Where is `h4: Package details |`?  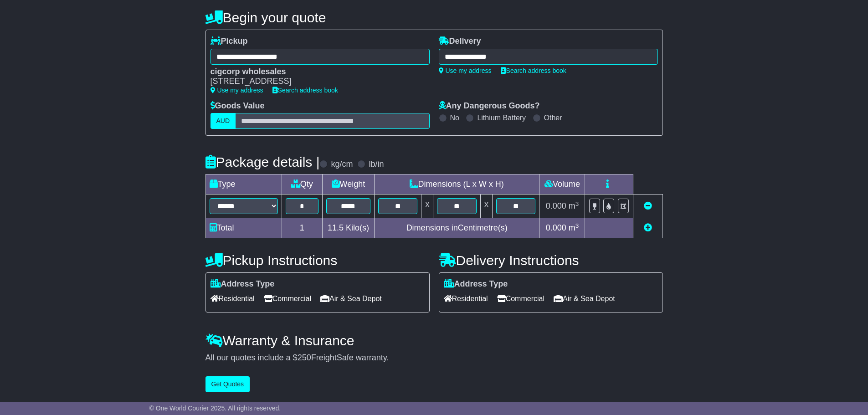 h4: Package details | is located at coordinates (262, 162).